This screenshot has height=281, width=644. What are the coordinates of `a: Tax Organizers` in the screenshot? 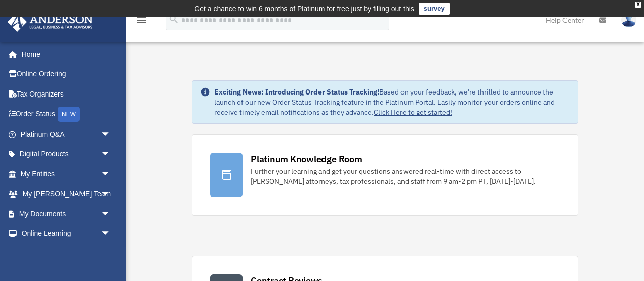 It's located at (66, 94).